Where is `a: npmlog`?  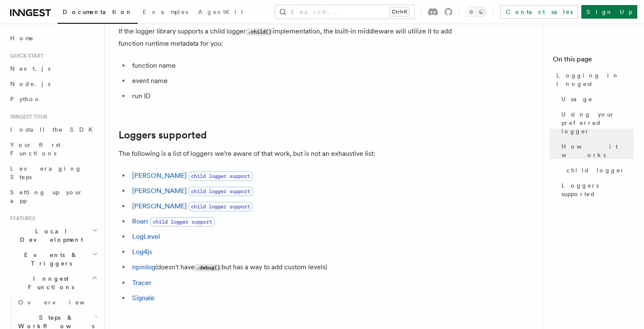 a: npmlog is located at coordinates (144, 267).